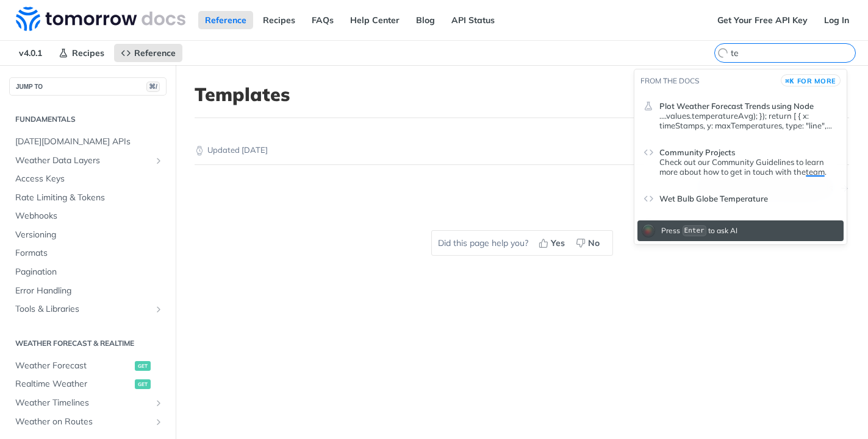 This screenshot has height=439, width=868. Describe the element at coordinates (88, 86) in the screenshot. I see `button: JUMP TO⌘/` at that location.